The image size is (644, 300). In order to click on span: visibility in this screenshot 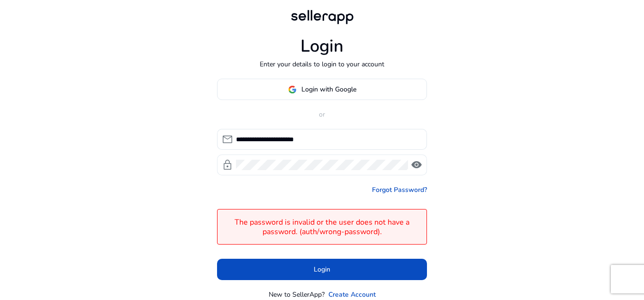, I will do `click(416, 165)`.